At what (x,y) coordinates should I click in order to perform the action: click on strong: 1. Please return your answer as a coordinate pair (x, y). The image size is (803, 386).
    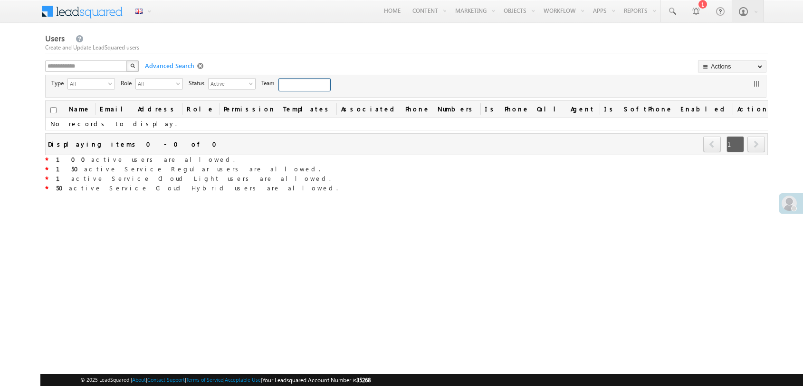
    Looking at the image, I should click on (64, 178).